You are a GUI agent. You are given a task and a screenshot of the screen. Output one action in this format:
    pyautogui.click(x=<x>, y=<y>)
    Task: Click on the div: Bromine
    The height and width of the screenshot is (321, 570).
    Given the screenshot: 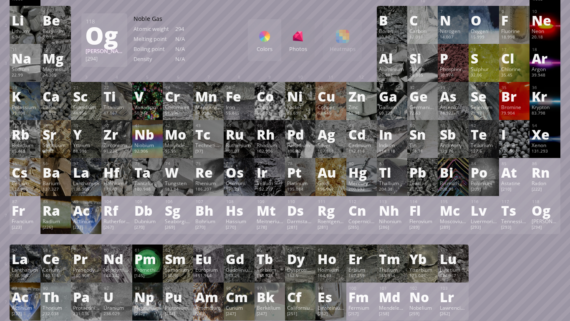 What is the action you would take?
    pyautogui.click(x=514, y=107)
    